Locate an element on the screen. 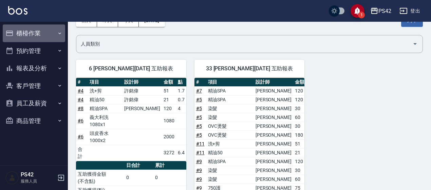  button: 商品管理 is located at coordinates (34, 121).